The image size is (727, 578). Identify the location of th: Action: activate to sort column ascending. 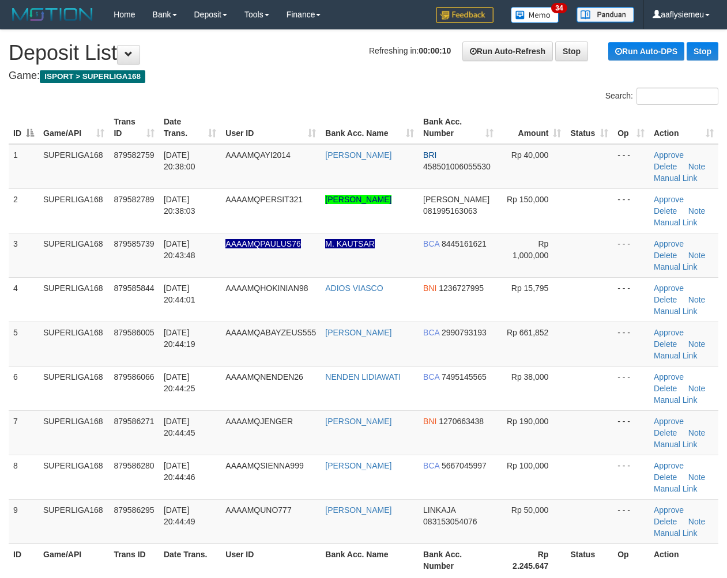
(684, 127).